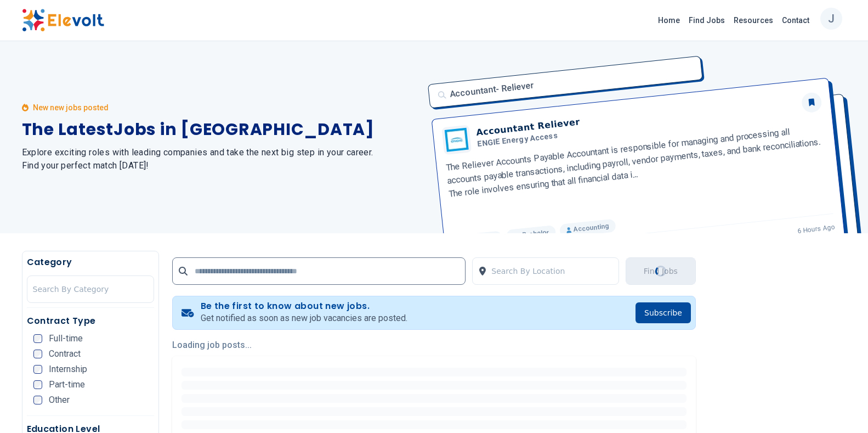 The width and height of the screenshot is (868, 433). I want to click on a: Find Jobs, so click(707, 20).